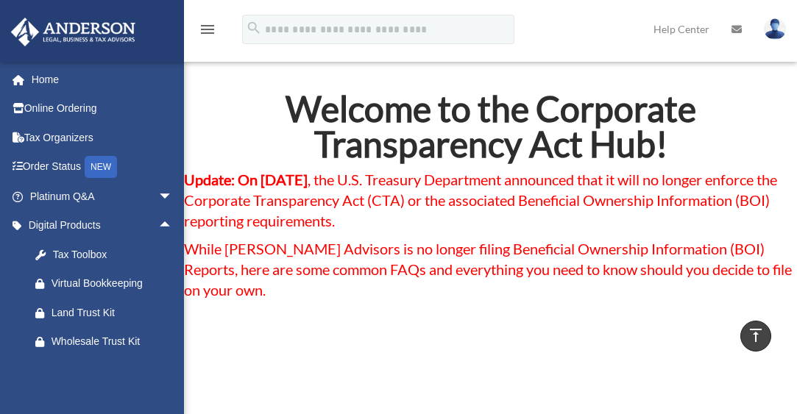 This screenshot has width=797, height=414. What do you see at coordinates (756, 335) in the screenshot?
I see `i: vertical_align_top` at bounding box center [756, 335].